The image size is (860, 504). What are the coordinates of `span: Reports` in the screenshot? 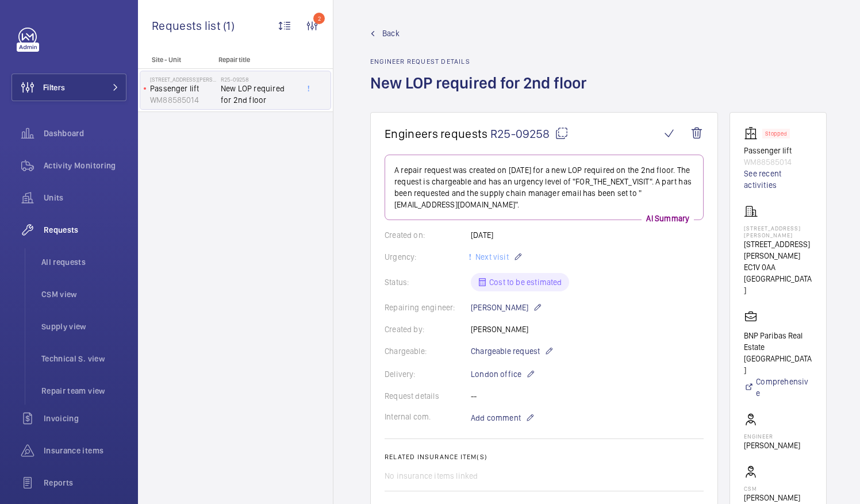 It's located at (85, 483).